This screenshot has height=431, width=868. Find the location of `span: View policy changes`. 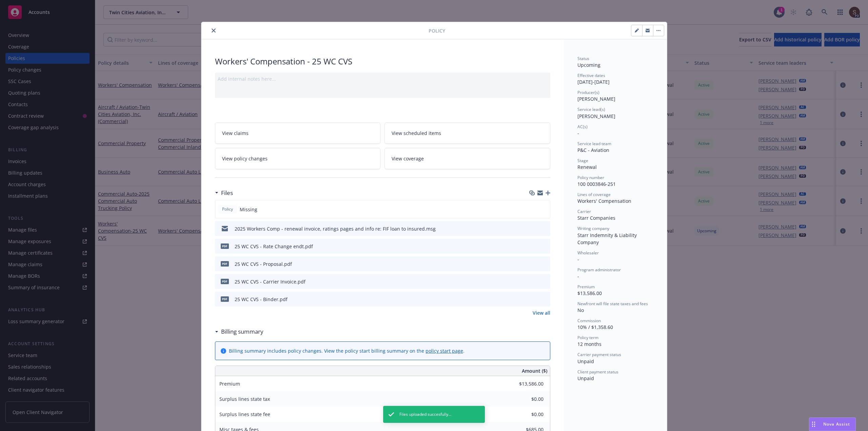

span: View policy changes is located at coordinates (244, 158).